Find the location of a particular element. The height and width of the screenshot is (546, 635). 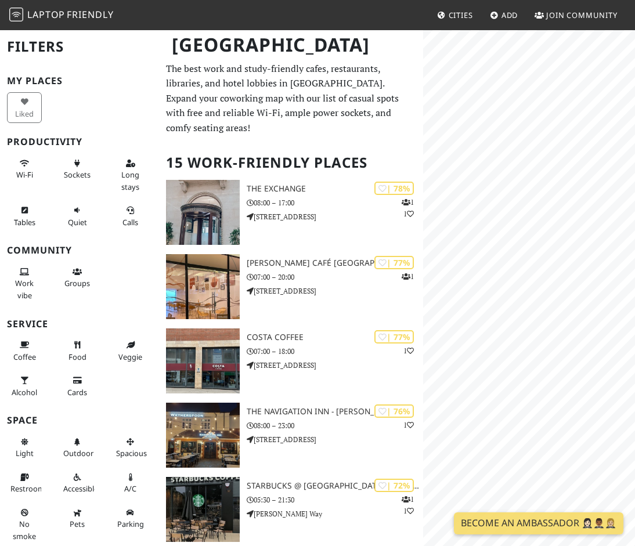

span: Credit cards is located at coordinates (77, 392).